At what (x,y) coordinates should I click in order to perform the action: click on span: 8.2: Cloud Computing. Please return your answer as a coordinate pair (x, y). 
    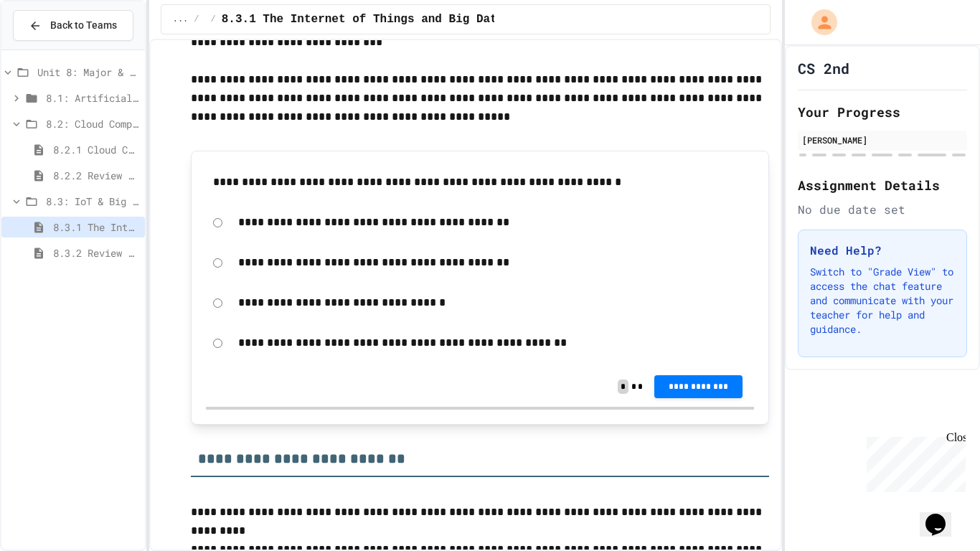
    Looking at the image, I should click on (93, 123).